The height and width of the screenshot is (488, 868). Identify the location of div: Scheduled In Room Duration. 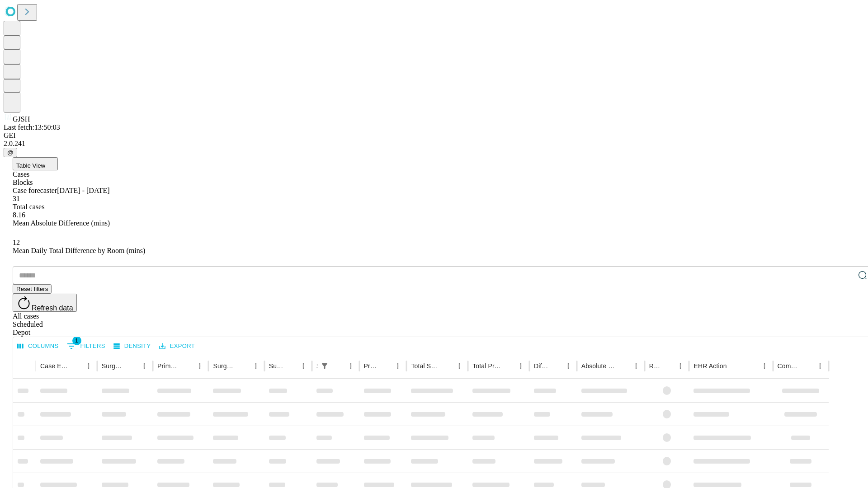
(317, 366).